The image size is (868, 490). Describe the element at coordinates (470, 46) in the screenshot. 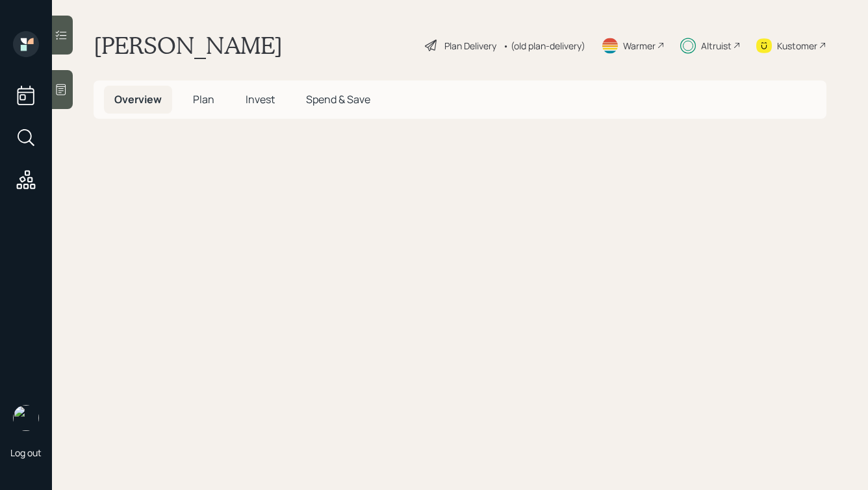

I see `div: Plan Delivery` at that location.